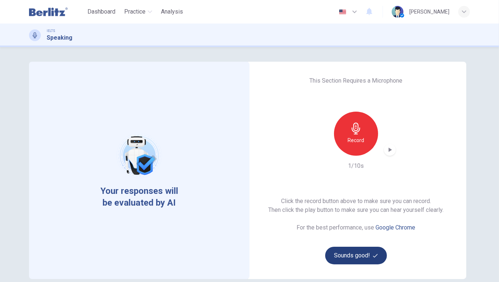 Image resolution: width=499 pixels, height=282 pixels. Describe the element at coordinates (343, 12) in the screenshot. I see `img: en` at that location.